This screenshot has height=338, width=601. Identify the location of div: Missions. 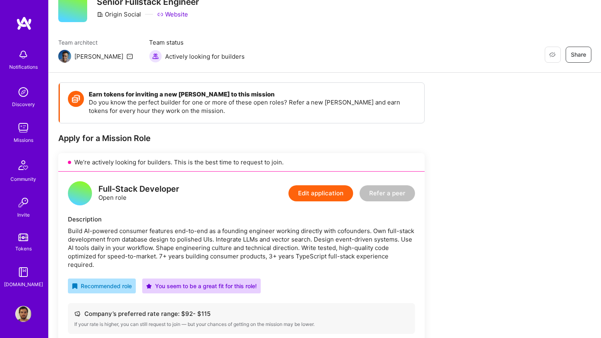
(23, 140).